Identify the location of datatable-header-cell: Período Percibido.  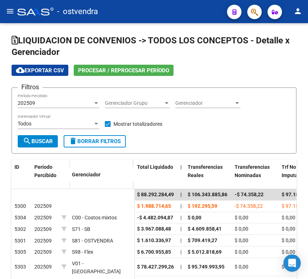
(45, 175).